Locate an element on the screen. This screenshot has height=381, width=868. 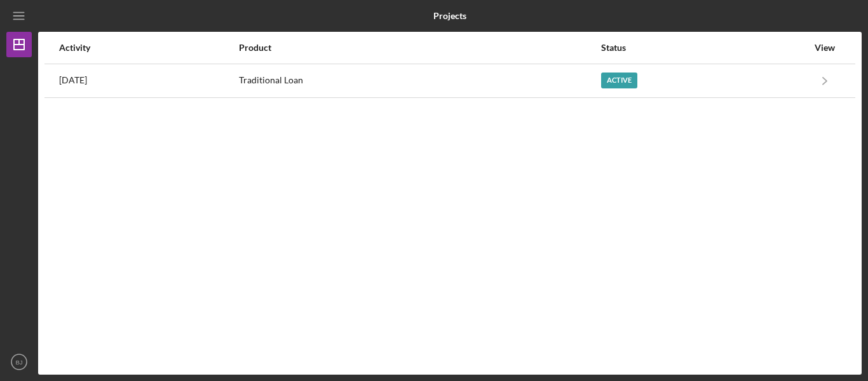
div: Traditional Loan is located at coordinates (419, 80).